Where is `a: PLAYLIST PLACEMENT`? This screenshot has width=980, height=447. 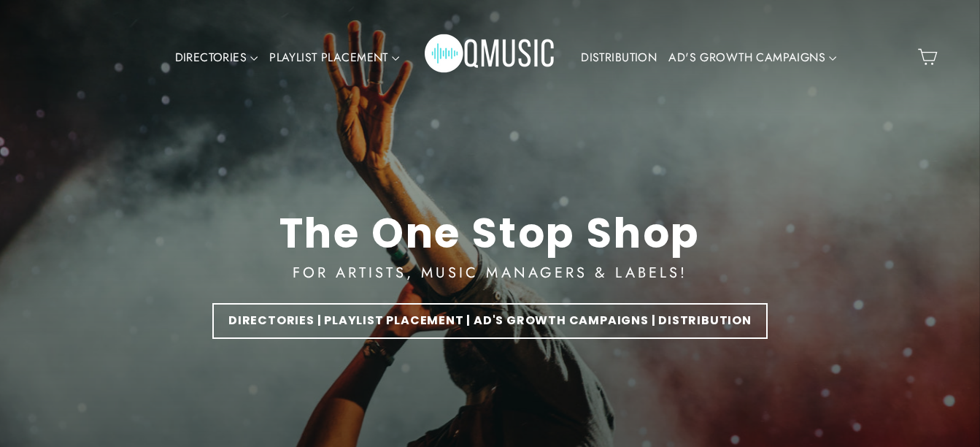
a: PLAYLIST PLACEMENT is located at coordinates (334, 57).